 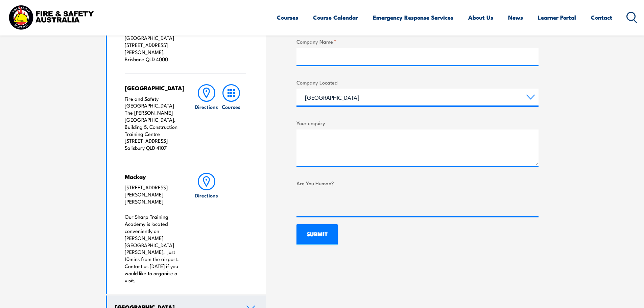 I want to click on h4: Mackay, so click(x=153, y=176).